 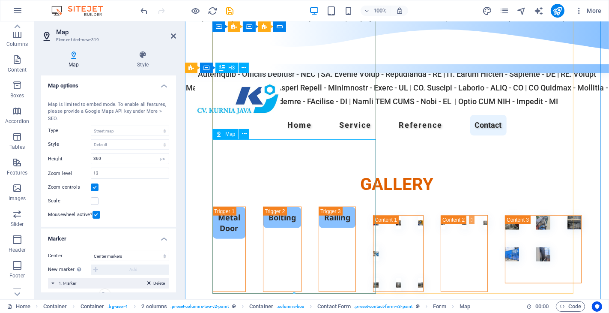 What do you see at coordinates (116, 32) in the screenshot?
I see `h2: Map` at bounding box center [116, 32].